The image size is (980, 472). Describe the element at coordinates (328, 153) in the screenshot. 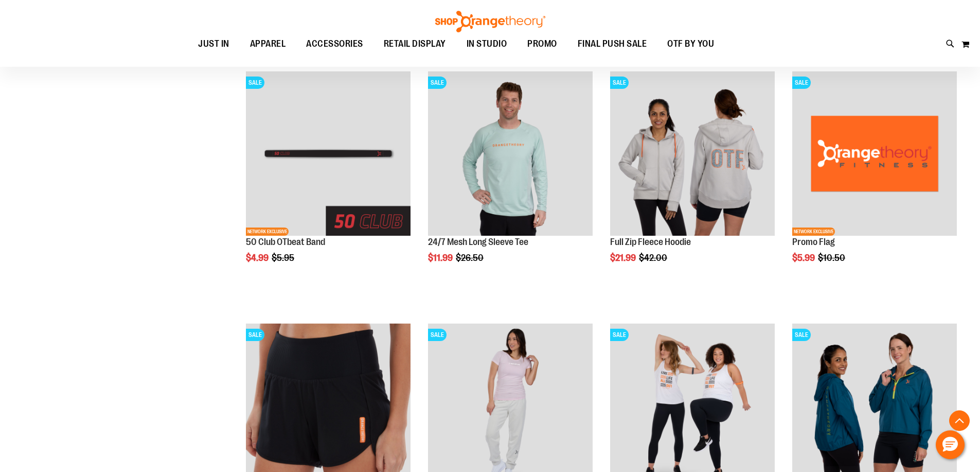

I see `img: Main View of 2024 50 Club OTBeat Band` at that location.